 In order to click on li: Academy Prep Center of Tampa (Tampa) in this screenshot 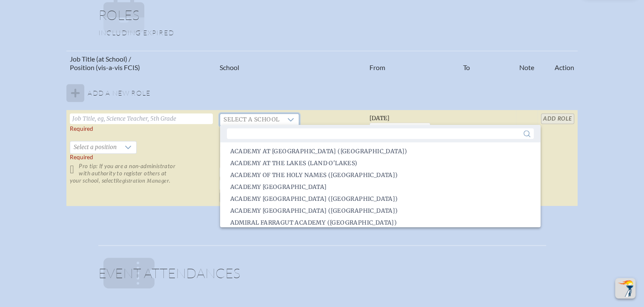, I will do `click(380, 212)`.